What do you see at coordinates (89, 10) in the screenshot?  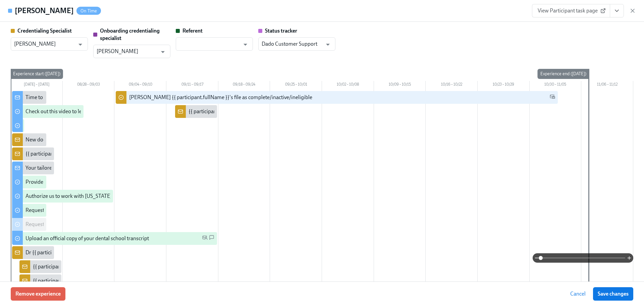 I see `span: On Time` at bounding box center [89, 10].